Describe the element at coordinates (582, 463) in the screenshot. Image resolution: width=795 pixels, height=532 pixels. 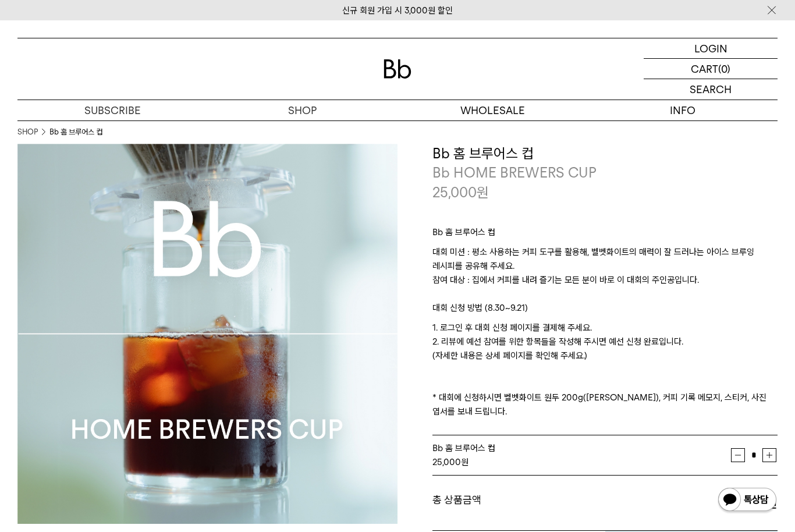
I see `div: 원` at that location.